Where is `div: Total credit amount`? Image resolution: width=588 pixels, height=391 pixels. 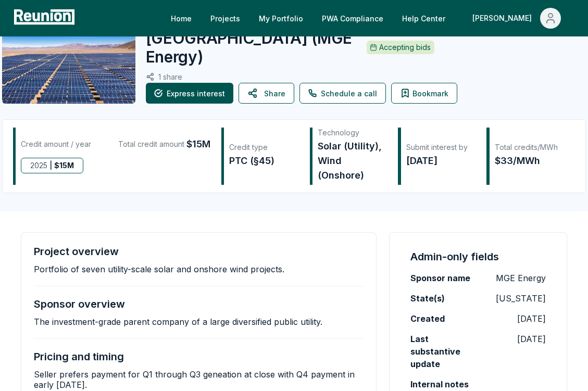 div: Total credit amount is located at coordinates (164, 144).